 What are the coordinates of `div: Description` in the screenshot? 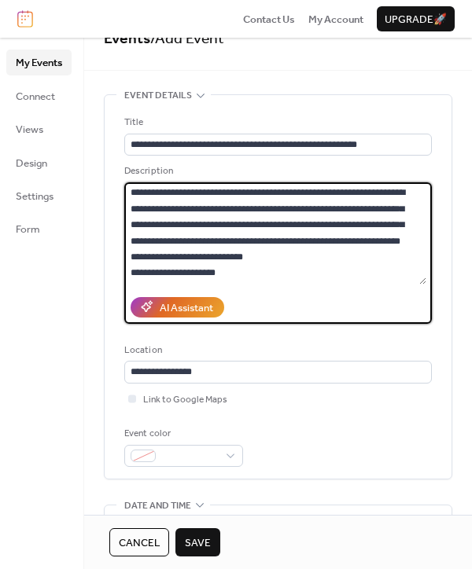 It's located at (276, 171).